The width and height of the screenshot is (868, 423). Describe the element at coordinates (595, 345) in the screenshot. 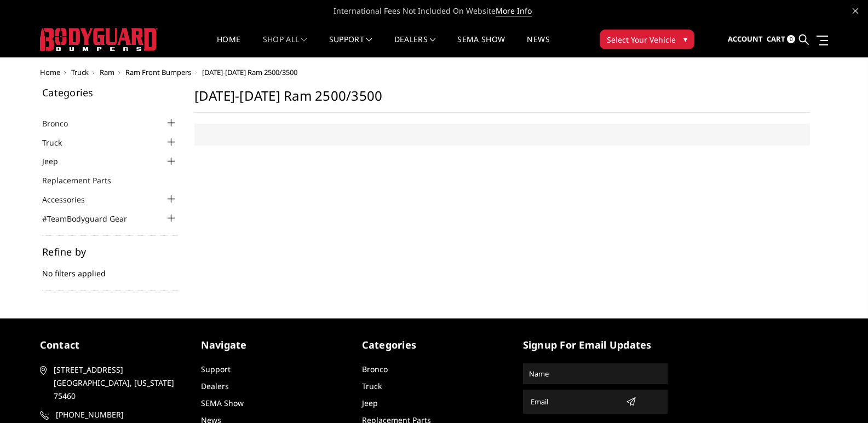

I see `h5: signup for email updates` at that location.